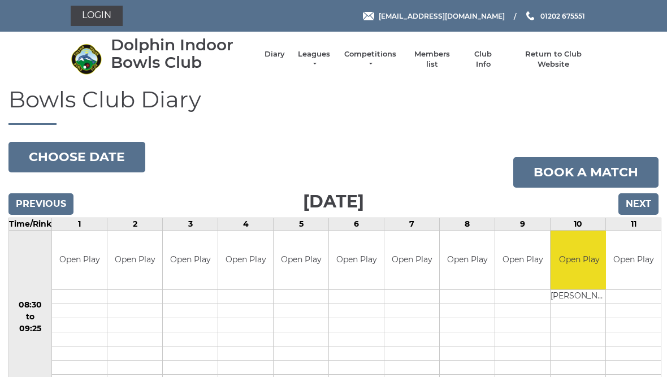 Image resolution: width=667 pixels, height=377 pixels. What do you see at coordinates (333, 106) in the screenshot?
I see `h1: Bowls Club Diary` at bounding box center [333, 106].